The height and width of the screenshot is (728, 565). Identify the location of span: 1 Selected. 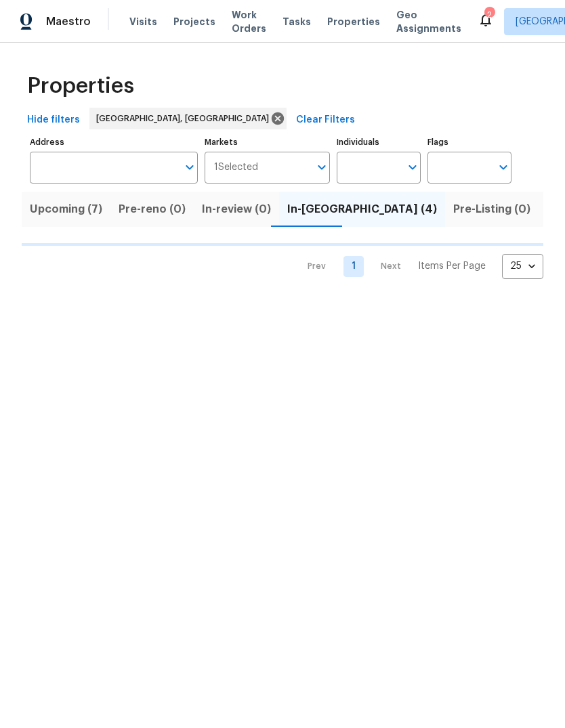
(236, 167).